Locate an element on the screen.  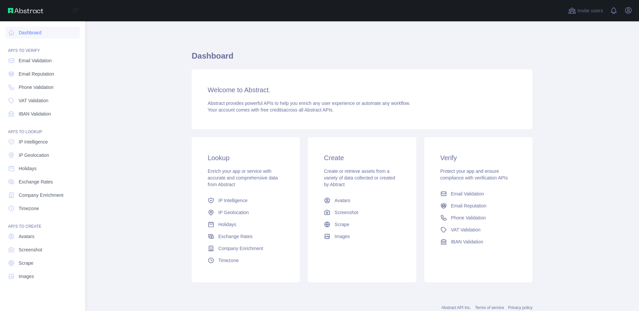
a: Terms of service is located at coordinates (489, 307).